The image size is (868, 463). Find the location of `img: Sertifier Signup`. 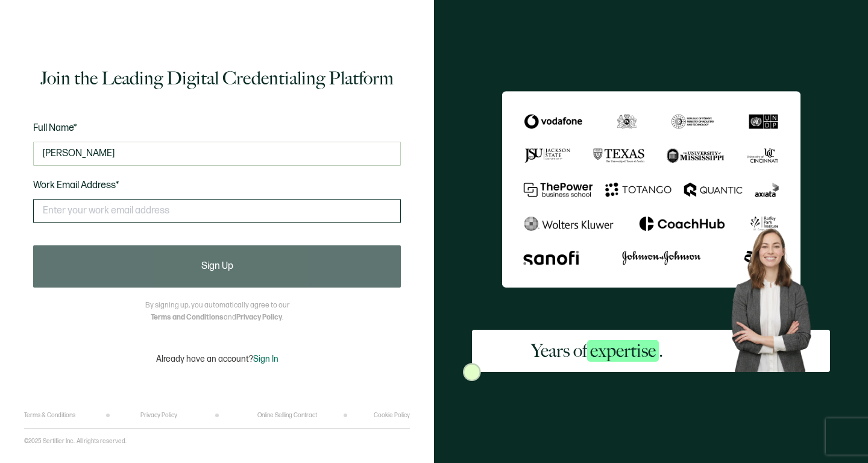

img: Sertifier Signup is located at coordinates (472, 372).